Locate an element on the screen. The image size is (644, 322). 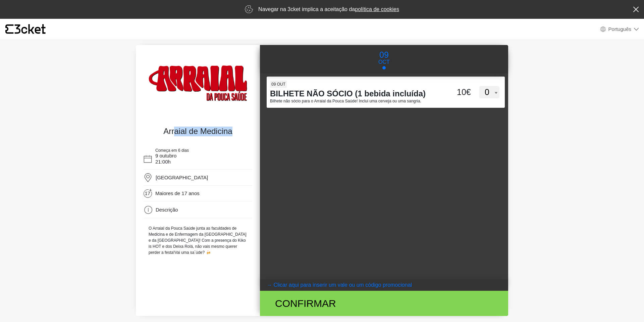
div: 10€ is located at coordinates (455, 93).